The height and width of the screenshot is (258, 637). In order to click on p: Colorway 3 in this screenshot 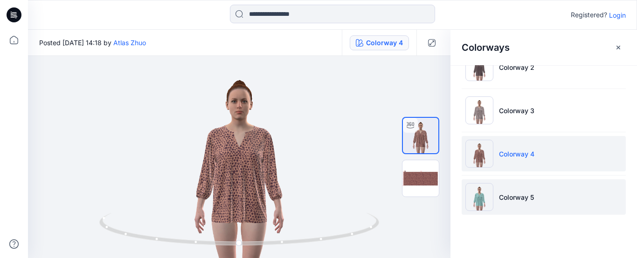, I will do `click(517, 111)`.